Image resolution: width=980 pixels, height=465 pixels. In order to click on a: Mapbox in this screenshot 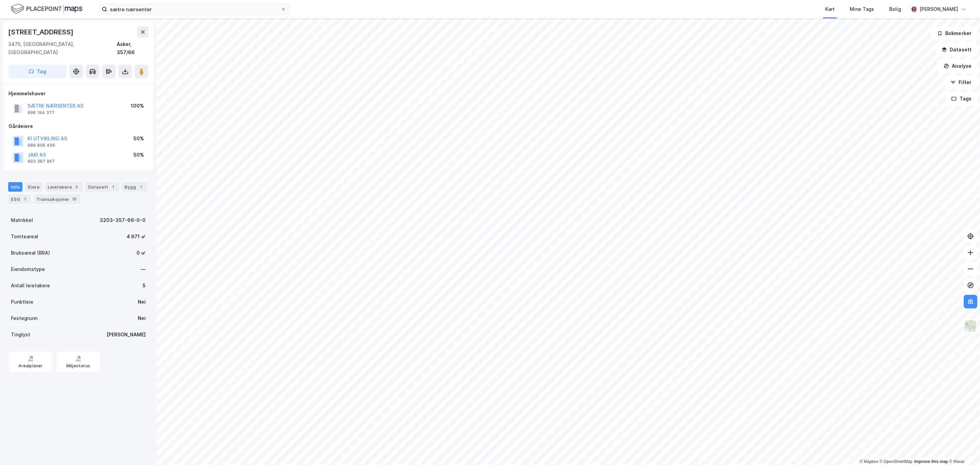, I will do `click(869, 461)`.